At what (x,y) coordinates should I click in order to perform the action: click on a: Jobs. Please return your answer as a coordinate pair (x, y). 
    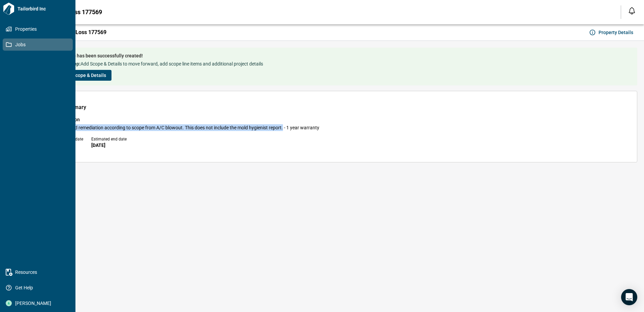
    Looking at the image, I should click on (37, 44).